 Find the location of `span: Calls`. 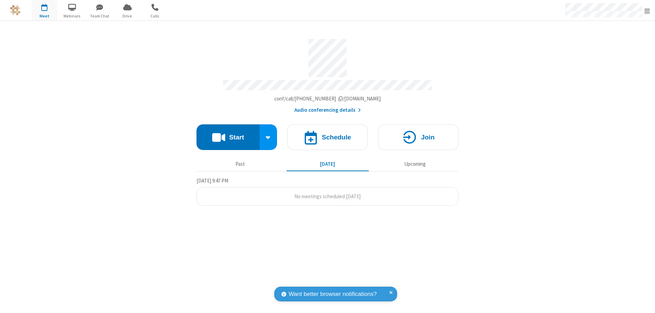

span: Calls is located at coordinates (155, 16).